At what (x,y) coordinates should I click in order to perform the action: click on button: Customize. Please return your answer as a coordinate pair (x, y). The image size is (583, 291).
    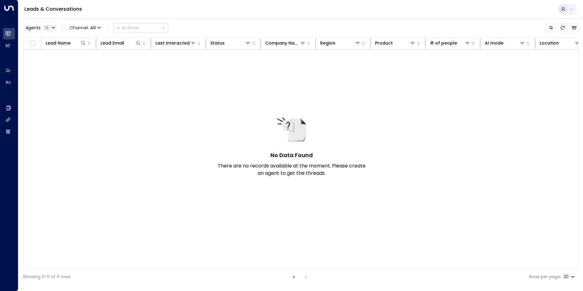
    Looking at the image, I should click on (551, 28).